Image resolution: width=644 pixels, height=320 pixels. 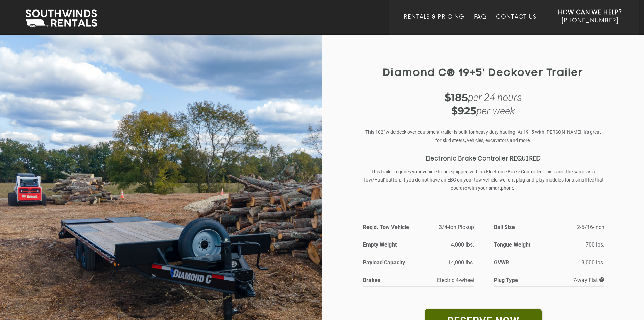 I want to click on strong: How Can We Help?, so click(x=590, y=13).